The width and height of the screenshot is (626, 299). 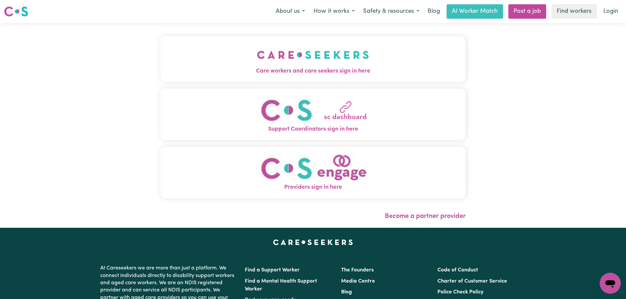 What do you see at coordinates (313, 188) in the screenshot?
I see `span: Providers sign in here` at bounding box center [313, 188].